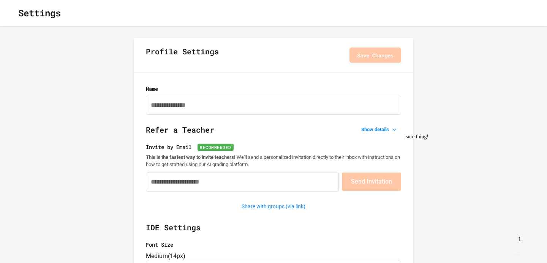 This screenshot has width=547, height=263. Describe the element at coordinates (273, 244) in the screenshot. I see `label: Font Size` at that location.